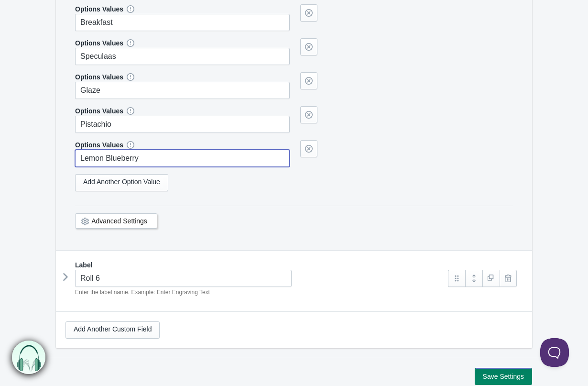  I want to click on a: Add Another Custom Field, so click(113, 330).